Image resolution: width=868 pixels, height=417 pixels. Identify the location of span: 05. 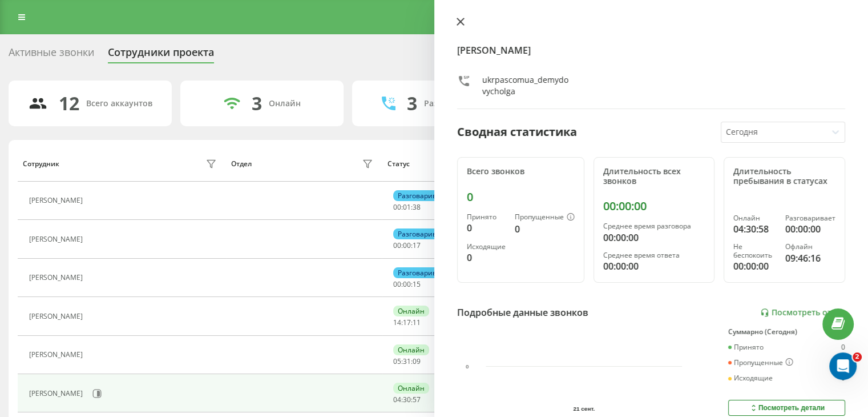
(397, 361).